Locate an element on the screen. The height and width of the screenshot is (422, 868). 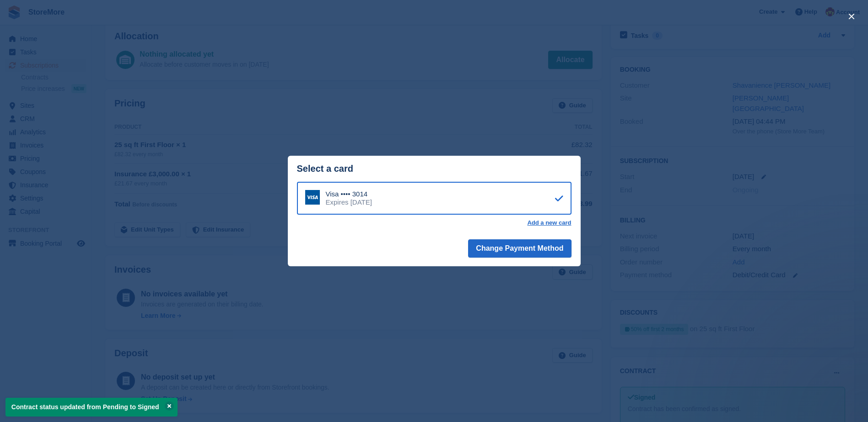
button: Change Payment Method is located at coordinates (519, 249).